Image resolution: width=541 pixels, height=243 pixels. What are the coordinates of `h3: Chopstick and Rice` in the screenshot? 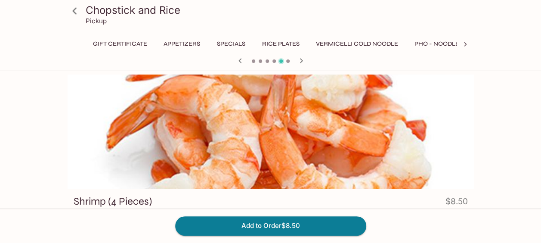 It's located at (278, 10).